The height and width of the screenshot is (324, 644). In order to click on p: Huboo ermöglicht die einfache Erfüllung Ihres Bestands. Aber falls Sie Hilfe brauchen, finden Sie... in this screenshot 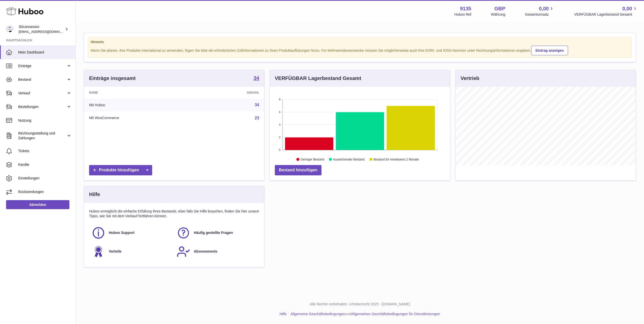, I will do `click(174, 214)`.